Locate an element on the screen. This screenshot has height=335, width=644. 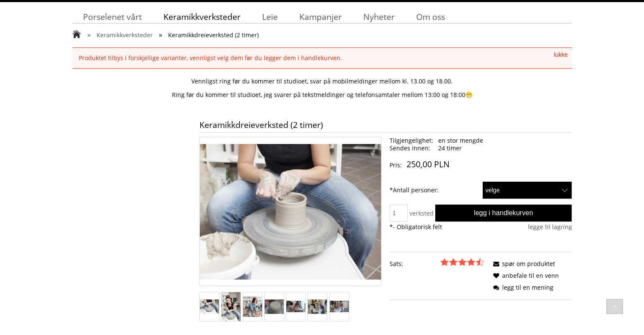
a: Miniatyrbilde 2 av 7. warsztaty0.jpg. Trykk Enter eller mellomromstasten for å åpne det valgte bi... is located at coordinates (231, 306).